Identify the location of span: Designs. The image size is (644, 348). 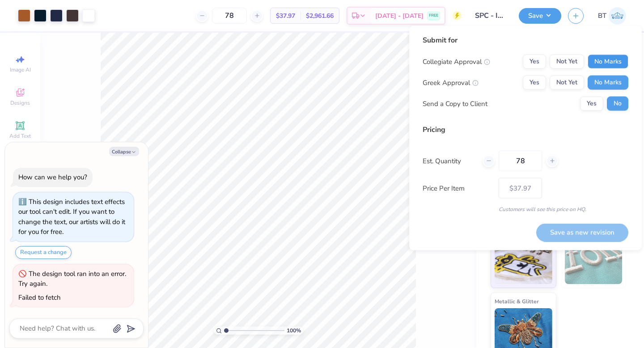
(20, 103).